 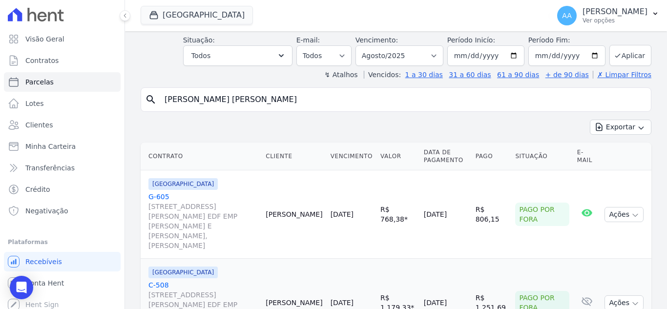 I want to click on p: Ver opções, so click(x=615, y=21).